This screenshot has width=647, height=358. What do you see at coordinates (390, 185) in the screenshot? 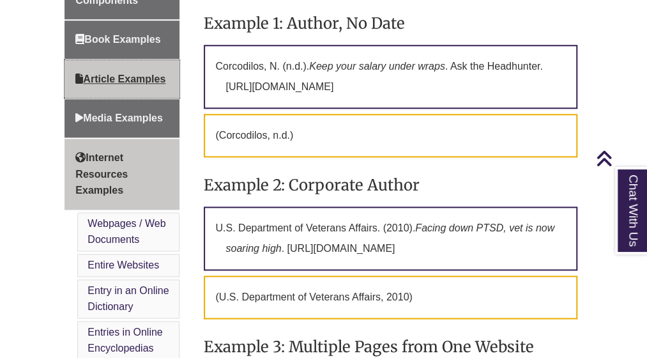
I see `h3: Example 2: Corporate Author` at bounding box center [390, 185].